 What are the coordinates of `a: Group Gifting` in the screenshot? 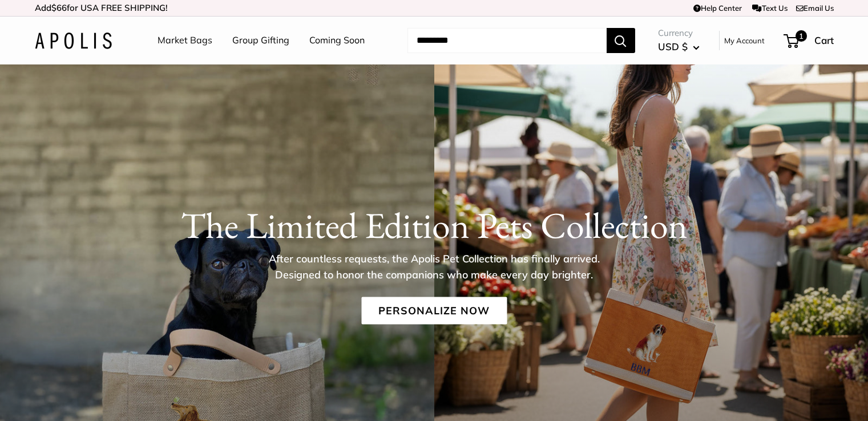 It's located at (261, 40).